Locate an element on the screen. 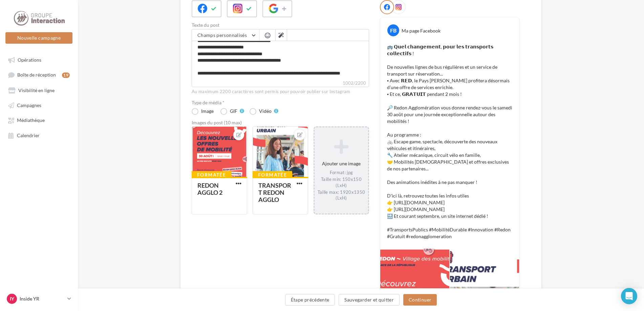 Image resolution: width=644 pixels, height=311 pixels. a: Calendrier is located at coordinates (39, 135).